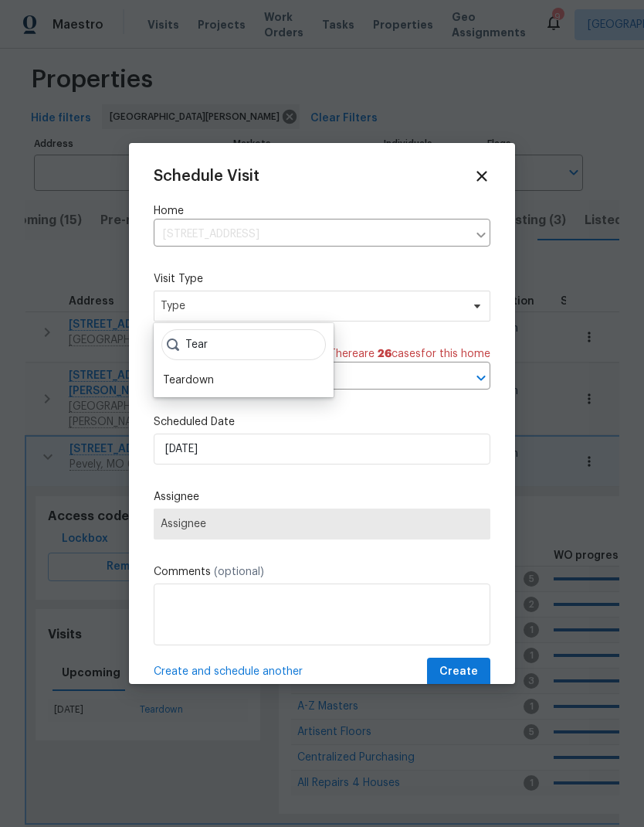  I want to click on span: Close, so click(482, 176).